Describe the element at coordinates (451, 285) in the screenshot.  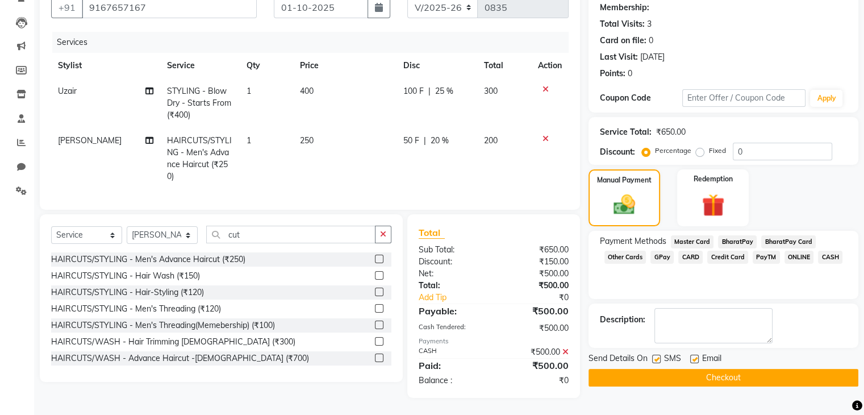
I see `div: Total:` at that location.